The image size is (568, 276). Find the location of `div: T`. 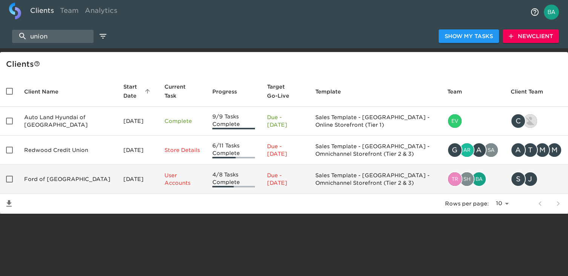

div: T is located at coordinates (530, 150).